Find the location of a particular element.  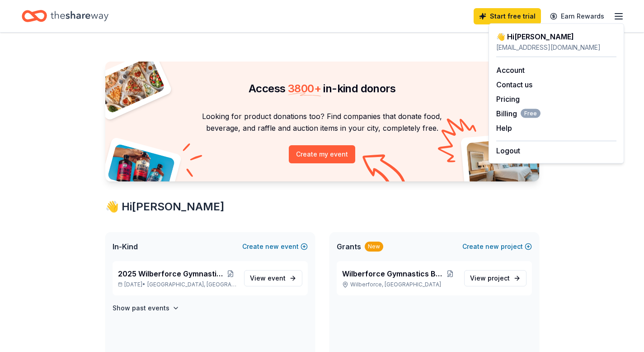

button: Help is located at coordinates (504, 128).